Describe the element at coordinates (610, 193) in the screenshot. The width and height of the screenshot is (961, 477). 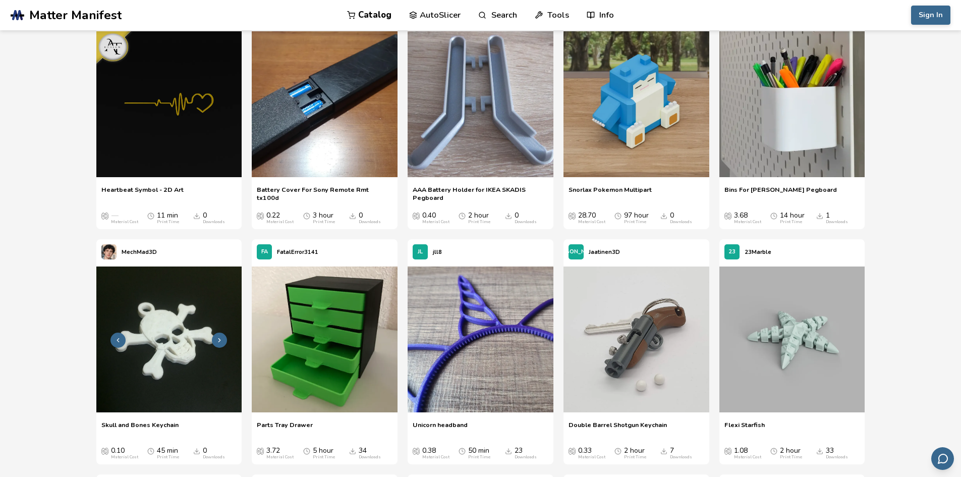
I see `a: Snorlax Pokemon Multipart` at that location.